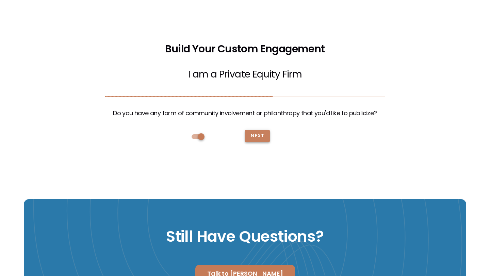 The image size is (490, 276). What do you see at coordinates (245, 236) in the screenshot?
I see `h2: Still Have Questions?` at bounding box center [245, 236].